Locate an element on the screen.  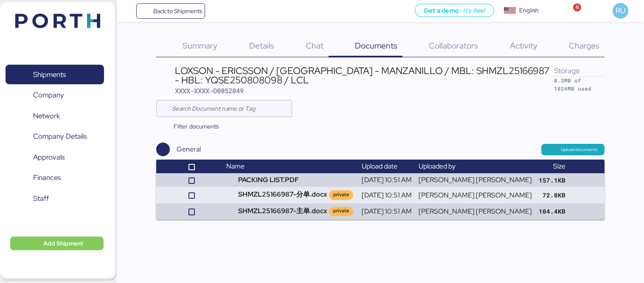
a: Staff is located at coordinates (55, 198).